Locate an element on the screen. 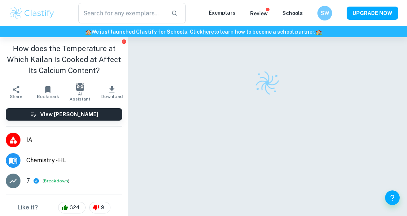 This screenshot has height=216, width=407. button: Download is located at coordinates (112, 92).